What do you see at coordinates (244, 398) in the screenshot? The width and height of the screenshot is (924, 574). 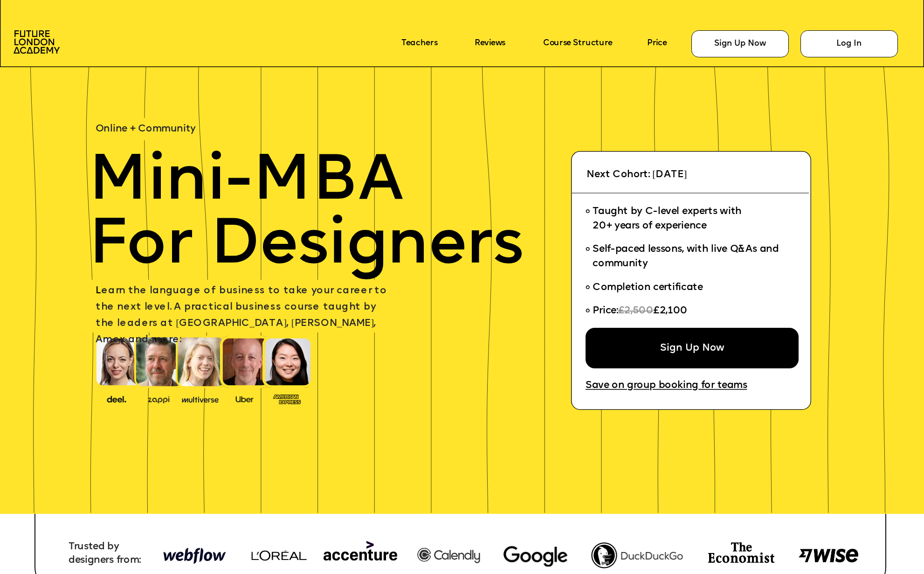 I see `img: image-99cff0b2-a396-4aab-8550-cf4071da2cb9.png` at bounding box center [244, 398].